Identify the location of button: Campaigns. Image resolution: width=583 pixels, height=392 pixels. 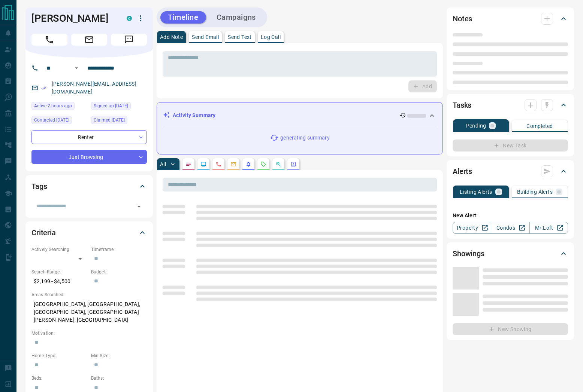
(236, 17).